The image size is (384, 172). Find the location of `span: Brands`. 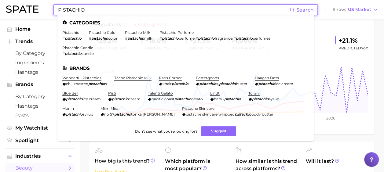

span: Brands is located at coordinates (40, 85).